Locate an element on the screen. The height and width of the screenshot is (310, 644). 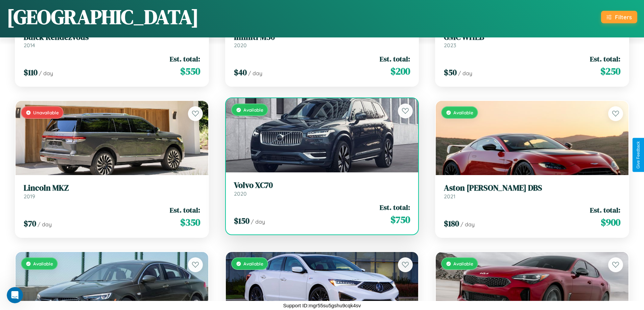
span: $ 50 is located at coordinates (450, 72).